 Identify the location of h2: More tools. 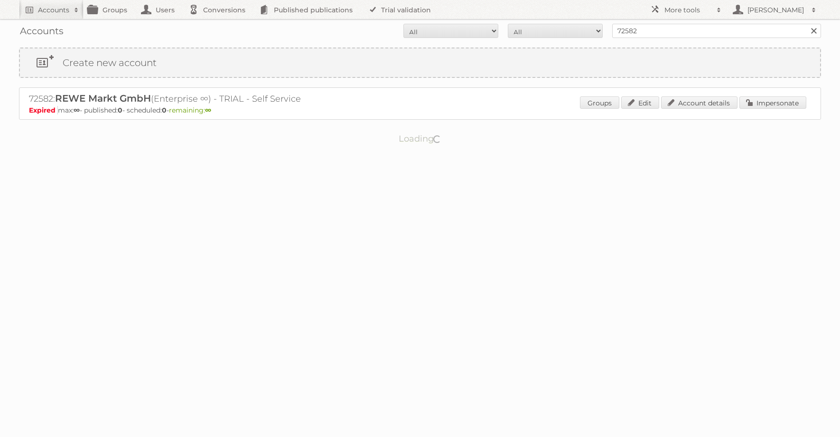
(689, 10).